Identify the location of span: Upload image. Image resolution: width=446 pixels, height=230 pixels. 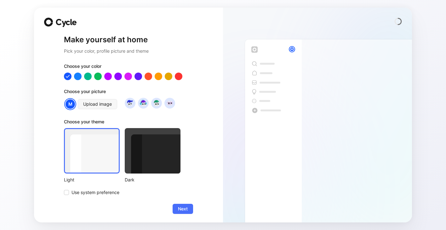
(97, 104).